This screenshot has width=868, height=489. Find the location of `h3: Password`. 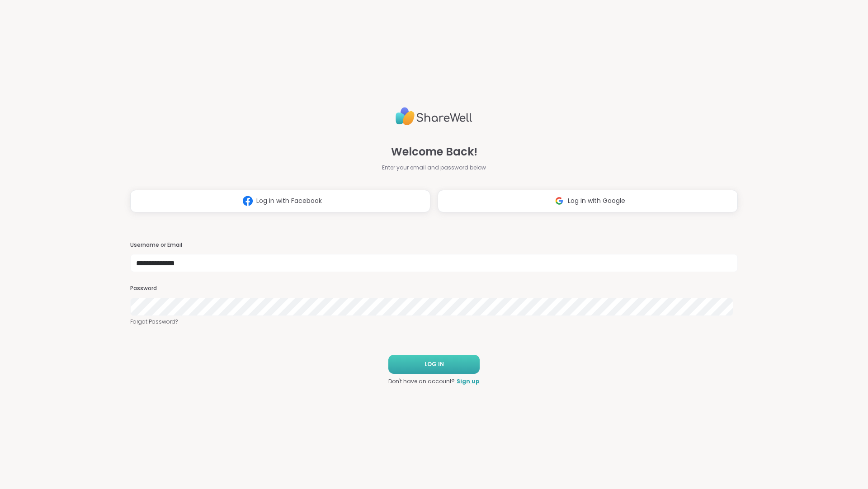

h3: Password is located at coordinates (434, 289).